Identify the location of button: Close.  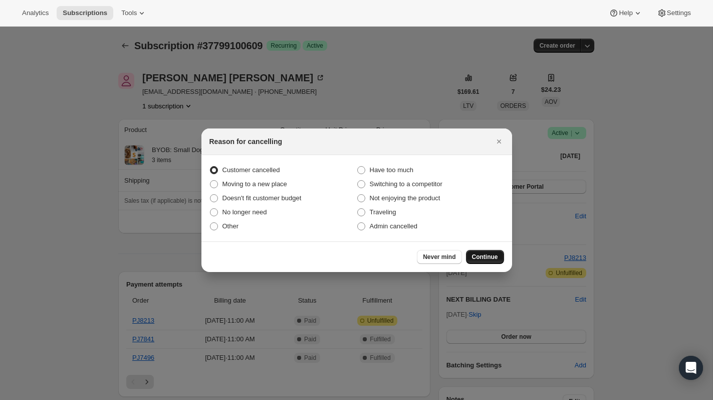
(499, 141).